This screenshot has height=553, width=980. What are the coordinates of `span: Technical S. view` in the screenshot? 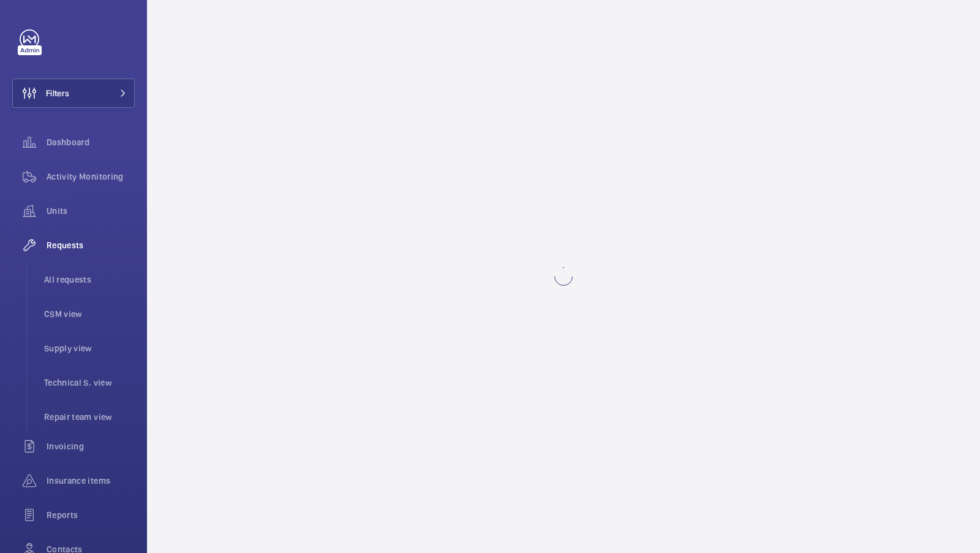 It's located at (89, 383).